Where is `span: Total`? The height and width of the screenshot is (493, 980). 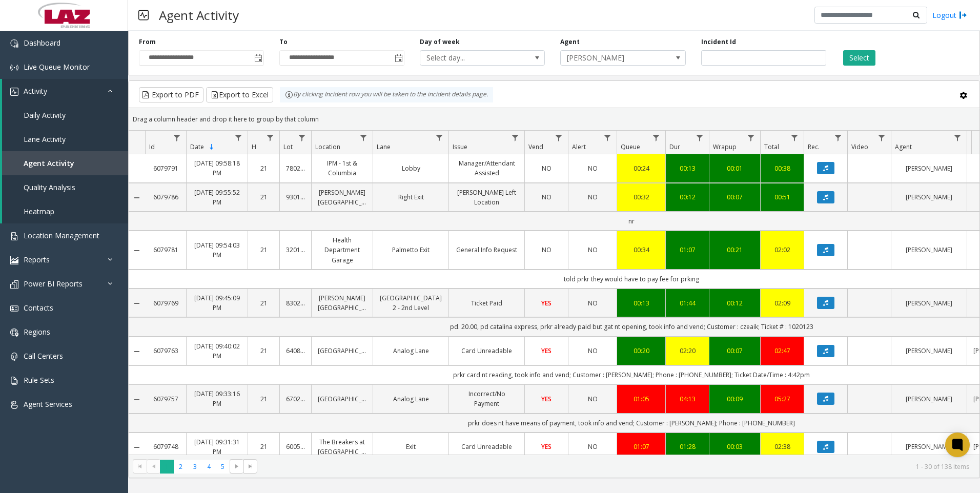
span: Total is located at coordinates (771, 146).